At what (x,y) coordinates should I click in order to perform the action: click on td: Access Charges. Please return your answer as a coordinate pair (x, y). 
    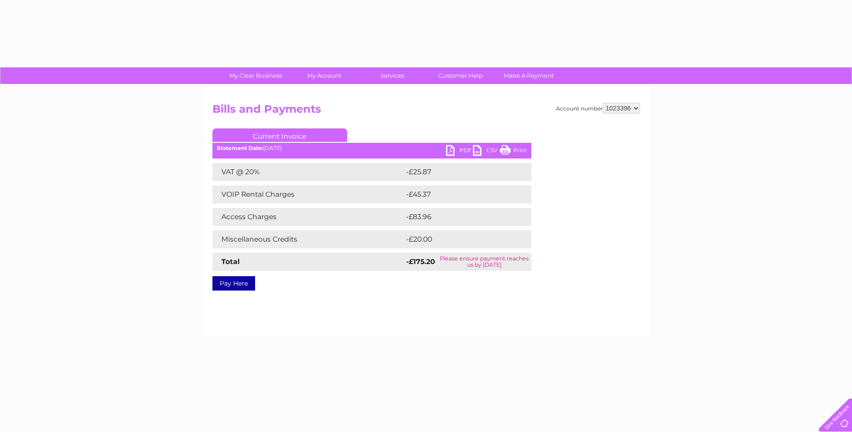
    Looking at the image, I should click on (308, 217).